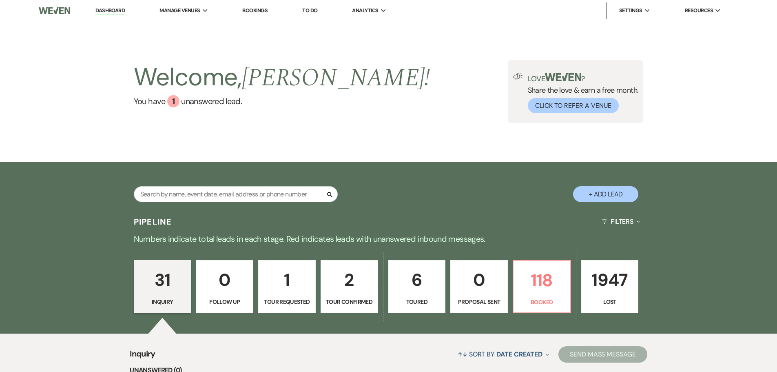 This screenshot has height=372, width=777. Describe the element at coordinates (224, 301) in the screenshot. I see `p: Follow Up` at that location.